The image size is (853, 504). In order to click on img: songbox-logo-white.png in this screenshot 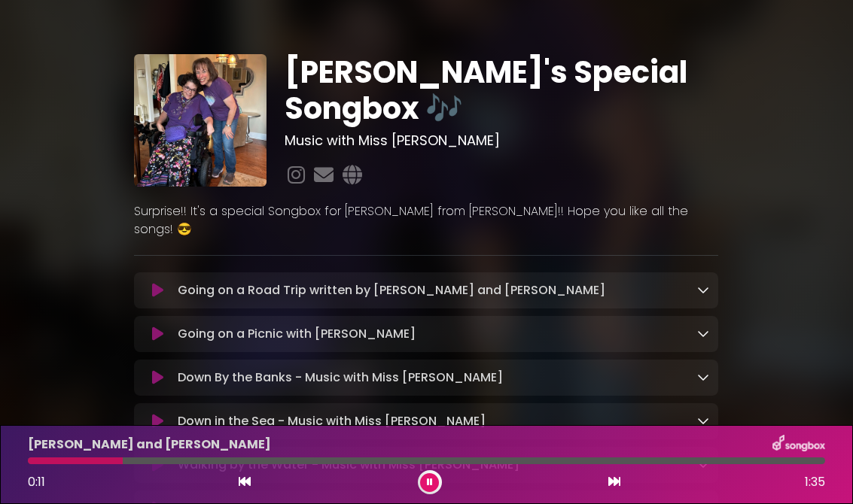, I will do `click(798, 445)`.